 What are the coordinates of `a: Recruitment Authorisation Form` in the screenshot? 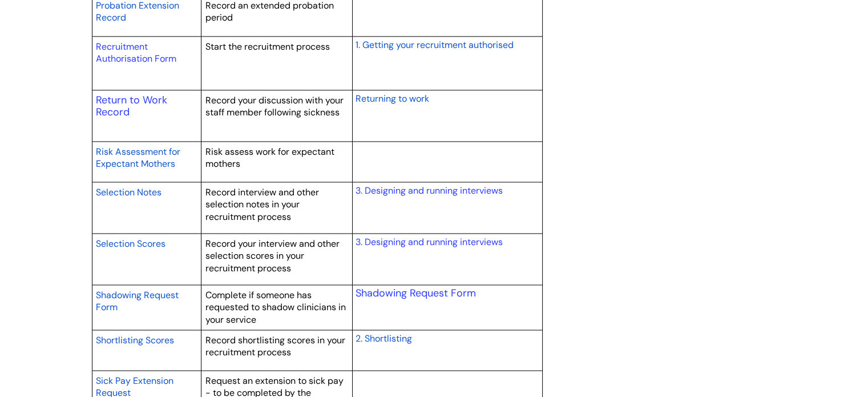 It's located at (136, 53).